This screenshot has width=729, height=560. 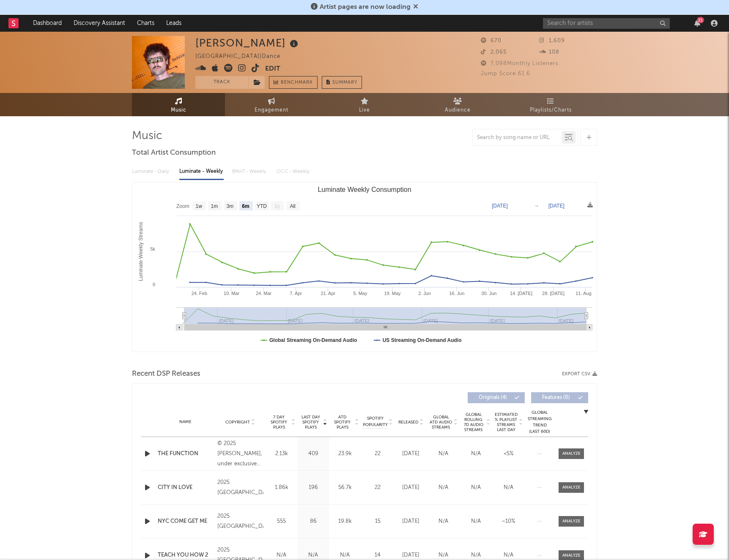 I want to click on input: Search for artists, so click(x=607, y=23).